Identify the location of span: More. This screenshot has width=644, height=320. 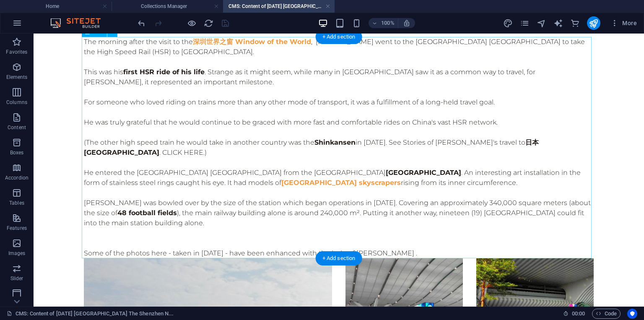
(624, 23).